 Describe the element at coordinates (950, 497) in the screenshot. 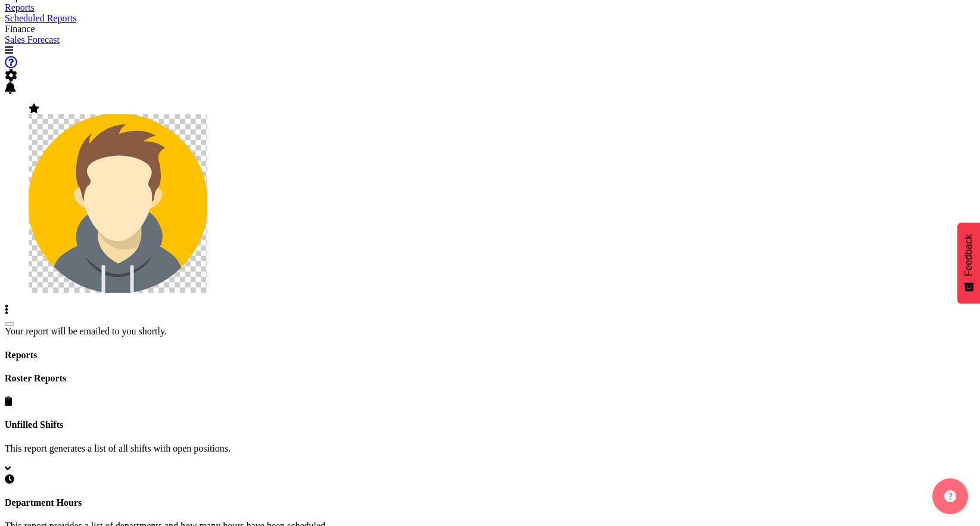

I see `img: help-xxl-2.png` at that location.